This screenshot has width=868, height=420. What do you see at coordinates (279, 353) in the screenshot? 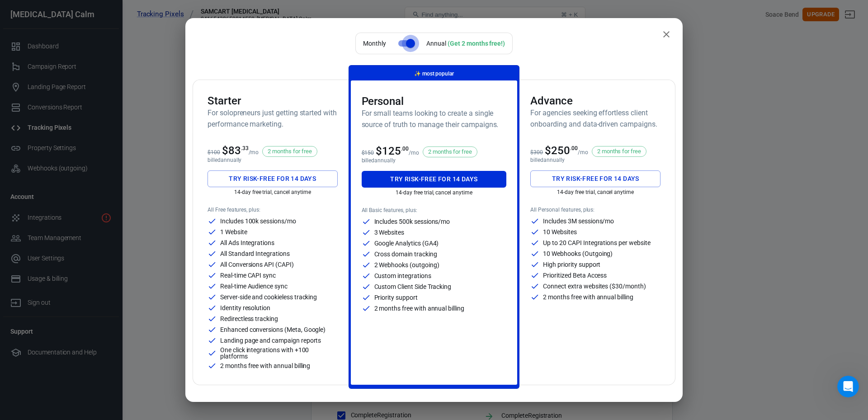
I see `p: One click integrations with +100 platforms` at bounding box center [279, 353].